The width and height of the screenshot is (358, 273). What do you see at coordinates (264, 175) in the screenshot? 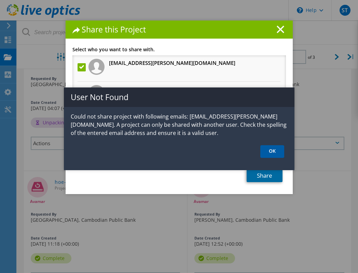
I see `a: Share` at bounding box center [264, 175].